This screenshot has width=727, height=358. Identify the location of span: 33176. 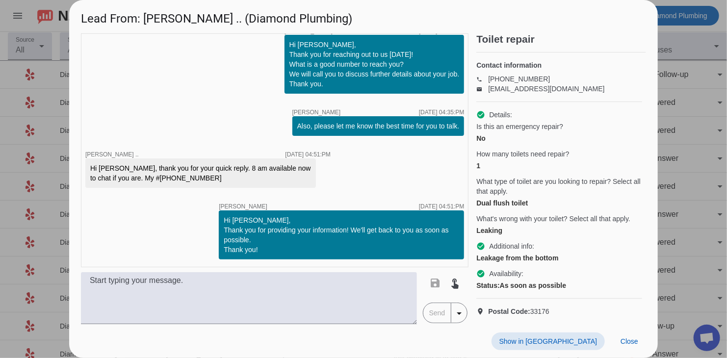
(518, 311).